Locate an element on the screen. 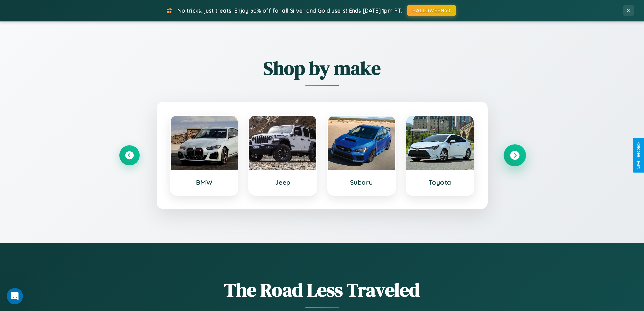 This screenshot has width=644, height=311. h3: Jeep is located at coordinates (282, 182).